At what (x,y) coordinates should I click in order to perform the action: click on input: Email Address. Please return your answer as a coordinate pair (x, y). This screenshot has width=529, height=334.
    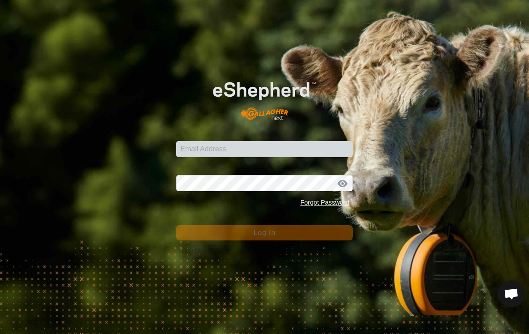
    Looking at the image, I should click on (264, 149).